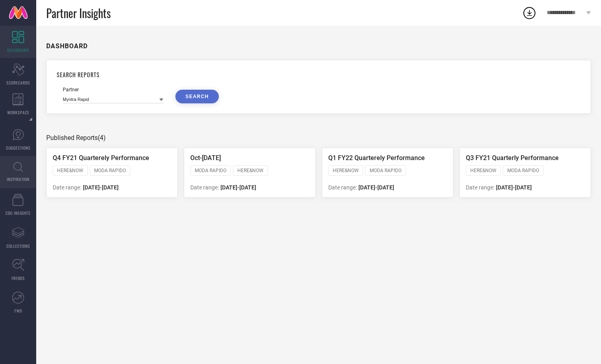 This screenshot has height=364, width=601. What do you see at coordinates (18, 112) in the screenshot?
I see `span: WORKSPACE` at bounding box center [18, 112].